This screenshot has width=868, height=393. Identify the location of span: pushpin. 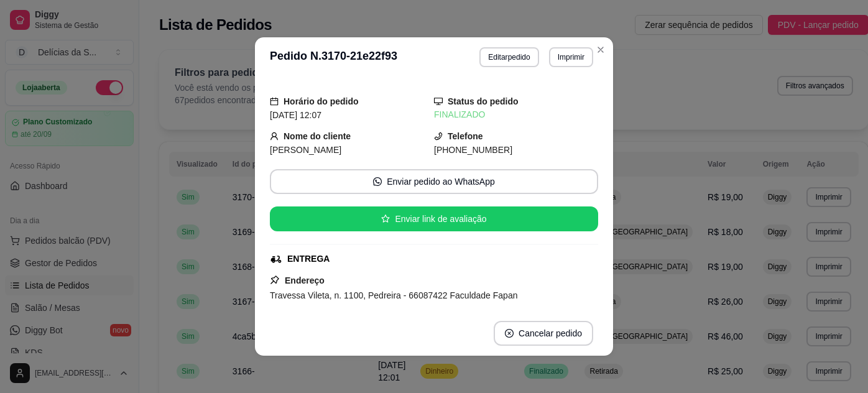
(275, 280).